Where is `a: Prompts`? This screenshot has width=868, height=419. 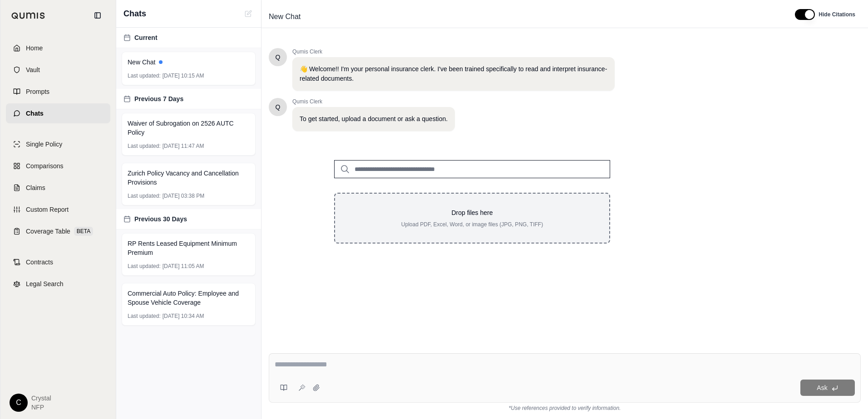 a: Prompts is located at coordinates (58, 92).